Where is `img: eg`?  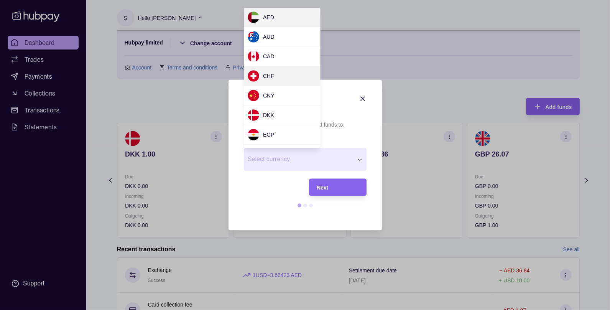
img: eg is located at coordinates (254, 135).